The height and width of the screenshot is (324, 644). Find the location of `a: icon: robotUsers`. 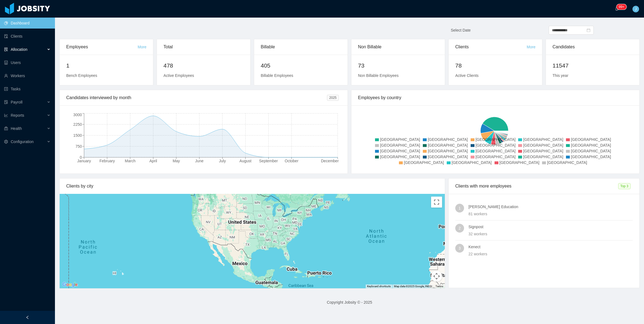

a: icon: robotUsers is located at coordinates (27, 63).